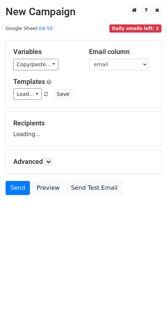 The image size is (167, 316). I want to click on a: Send, so click(18, 188).